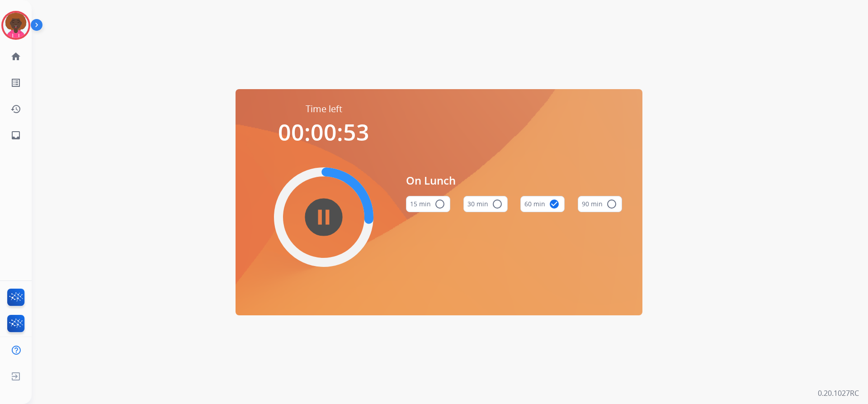 This screenshot has height=404, width=868. I want to click on span: 00:00:53, so click(323, 132).